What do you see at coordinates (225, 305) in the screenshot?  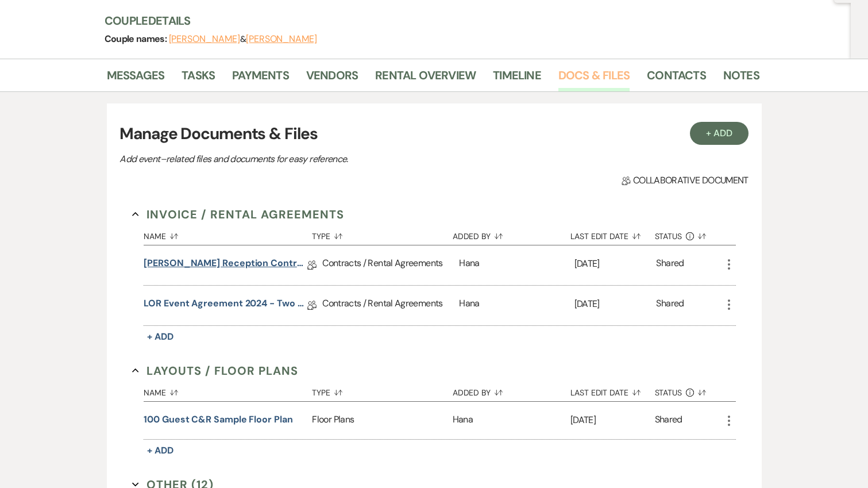 I see `a: LOR Event Agreement 2024 - Two Clients` at bounding box center [225, 305].